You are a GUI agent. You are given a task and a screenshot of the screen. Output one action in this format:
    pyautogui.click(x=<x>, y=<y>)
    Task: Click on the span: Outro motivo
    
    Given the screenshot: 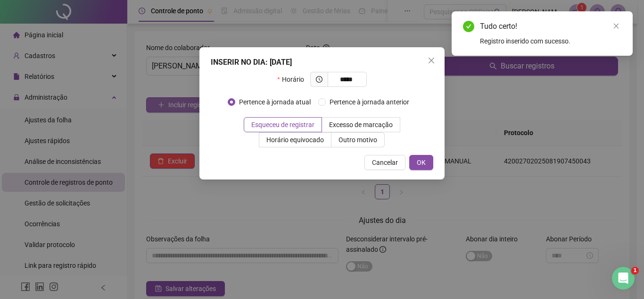 What is the action you would take?
    pyautogui.click(x=358, y=140)
    